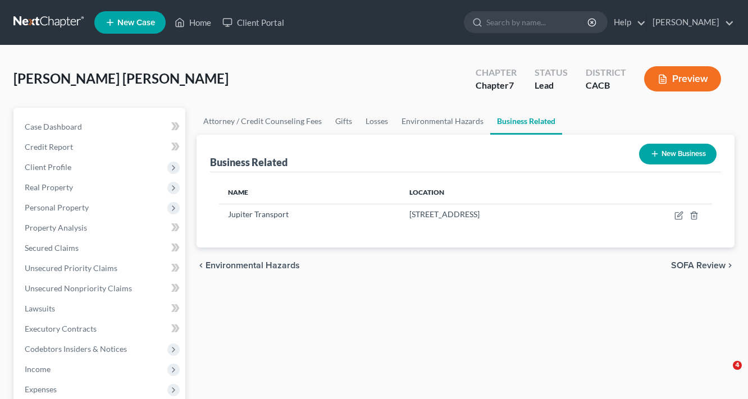 This screenshot has height=399, width=748. What do you see at coordinates (702, 266) in the screenshot?
I see `button: SOFA Review chevron_right` at bounding box center [702, 266].